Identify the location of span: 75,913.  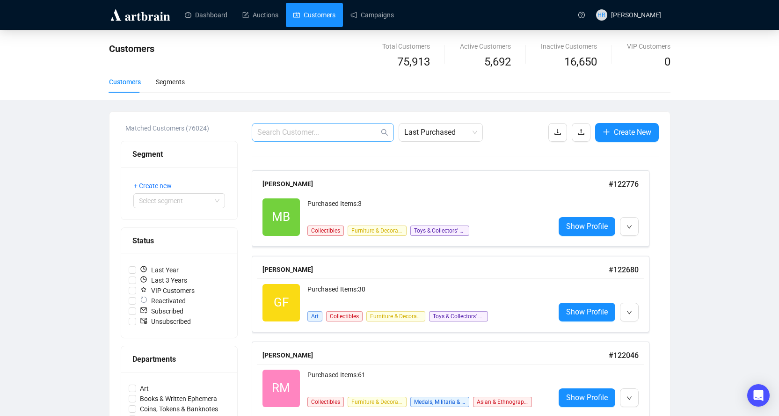
(414, 62).